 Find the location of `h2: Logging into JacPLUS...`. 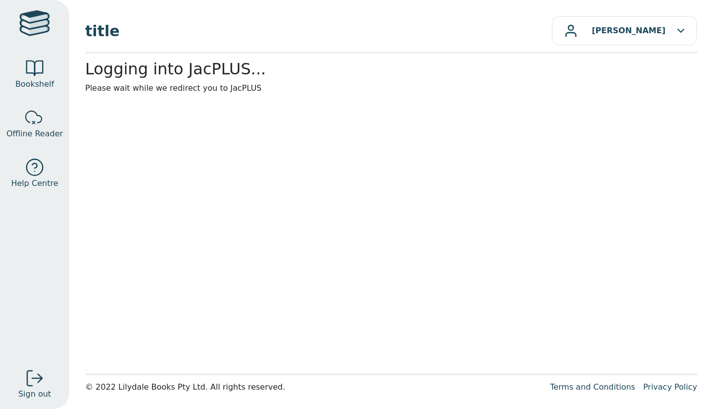

h2: Logging into JacPLUS... is located at coordinates (391, 69).